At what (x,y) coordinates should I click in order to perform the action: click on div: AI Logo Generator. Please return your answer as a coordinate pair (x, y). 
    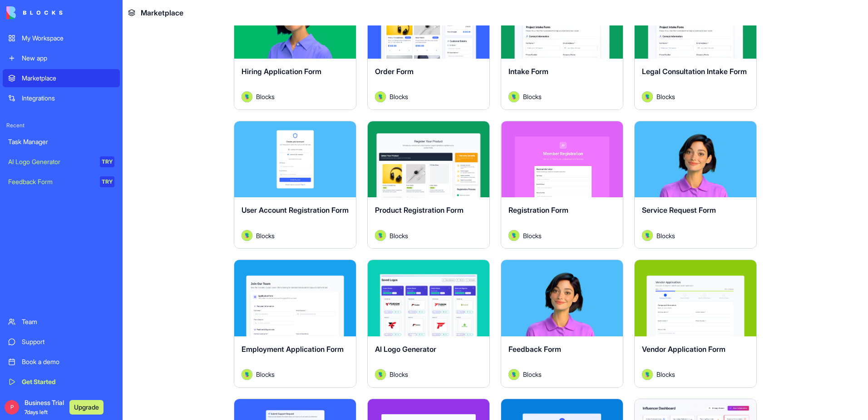
    Looking at the image, I should click on (51, 161).